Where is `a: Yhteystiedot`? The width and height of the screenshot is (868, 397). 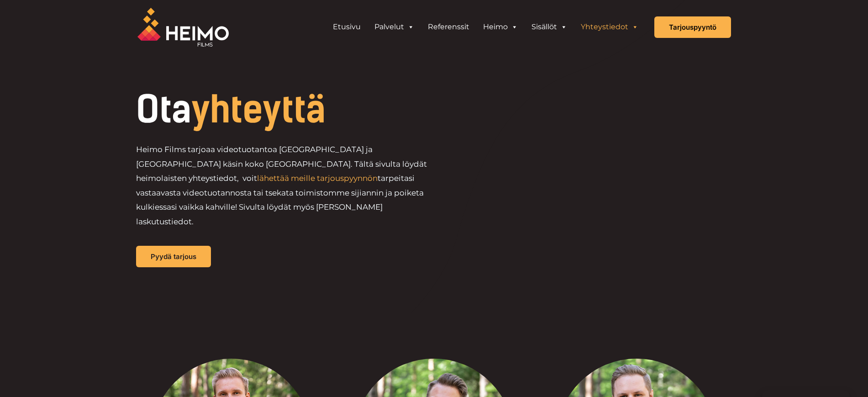
a: Yhteystiedot is located at coordinates (609, 27).